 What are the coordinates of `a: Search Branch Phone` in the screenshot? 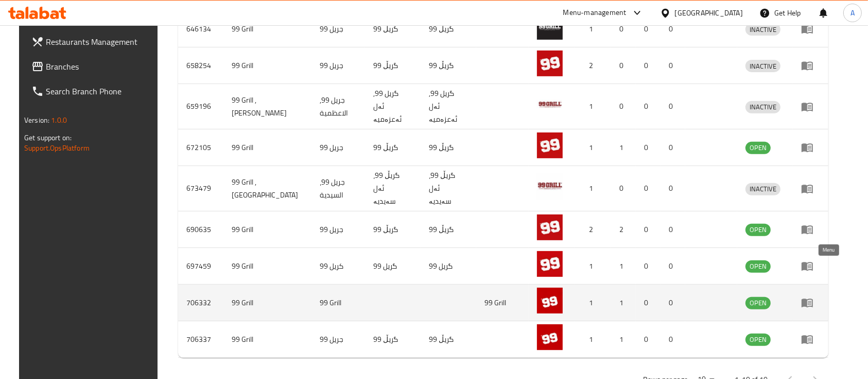 It's located at (94, 91).